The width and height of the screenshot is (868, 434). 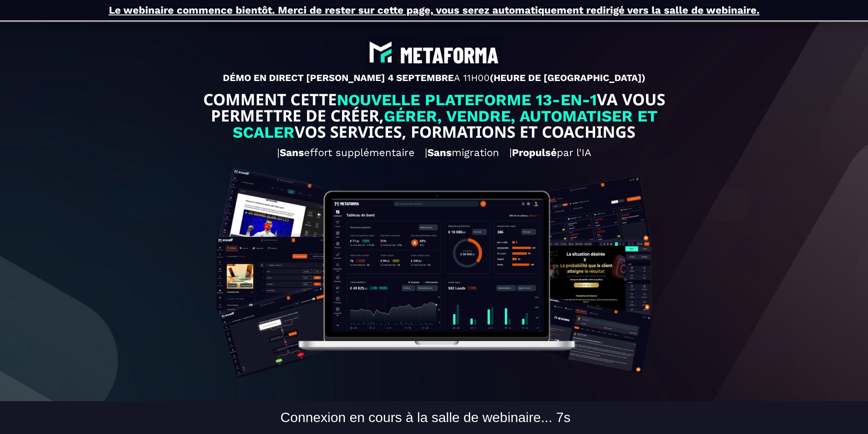 What do you see at coordinates (434, 10) in the screenshot?
I see `u: Le webinaire commence bientôt. Merci de rester sur cette page, vous serez automatiquement redirig...` at bounding box center [434, 10].